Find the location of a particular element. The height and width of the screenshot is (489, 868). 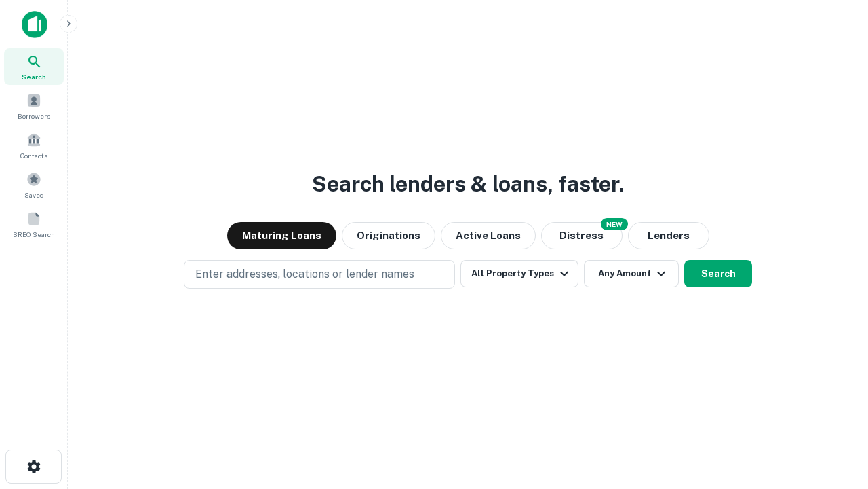

h3: Search lenders & loans, faster. is located at coordinates (468, 184).